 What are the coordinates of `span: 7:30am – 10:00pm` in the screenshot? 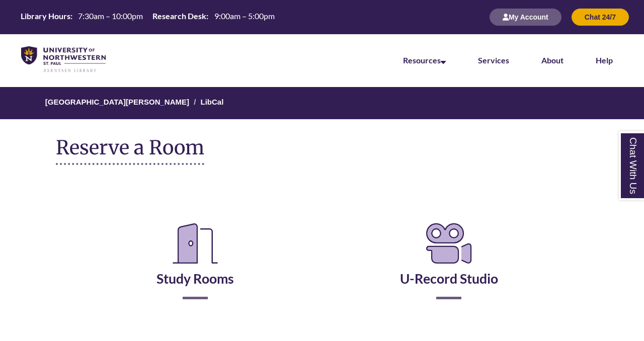 It's located at (110, 16).